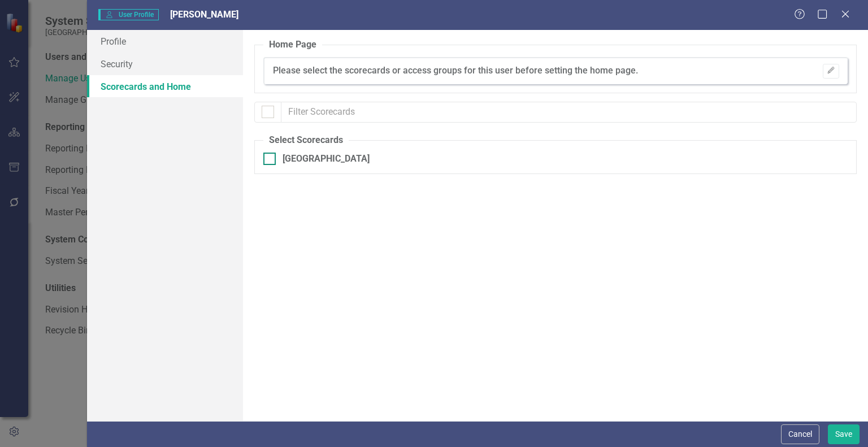  Describe the element at coordinates (844, 434) in the screenshot. I see `button: Save` at that location.